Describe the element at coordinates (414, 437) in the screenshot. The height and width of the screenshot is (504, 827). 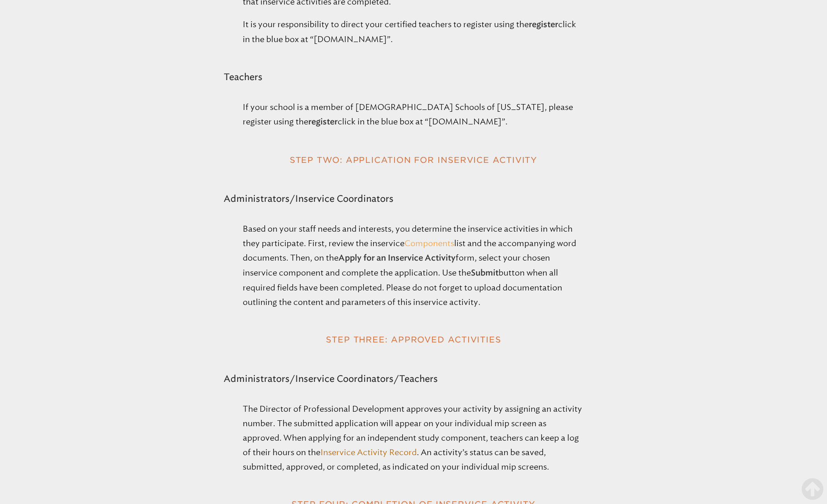
I see `p: The Director of Professional Development approves your activity by assigning an activity number. ...` at that location.